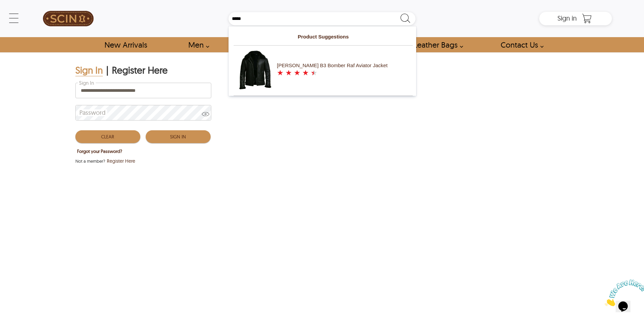  Describe the element at coordinates (139, 70) in the screenshot. I see `div: Register Here` at that location.